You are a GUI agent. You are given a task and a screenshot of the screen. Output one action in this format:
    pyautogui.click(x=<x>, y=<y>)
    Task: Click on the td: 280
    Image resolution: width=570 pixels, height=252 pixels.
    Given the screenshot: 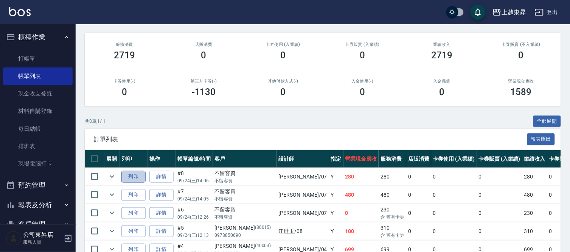 What is the action you would take?
    pyautogui.click(x=362, y=176)
    